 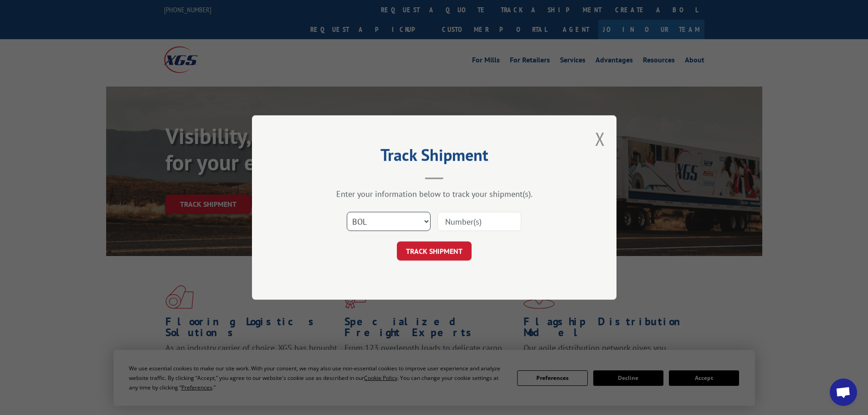 I want to click on input: Number(s), so click(x=479, y=221).